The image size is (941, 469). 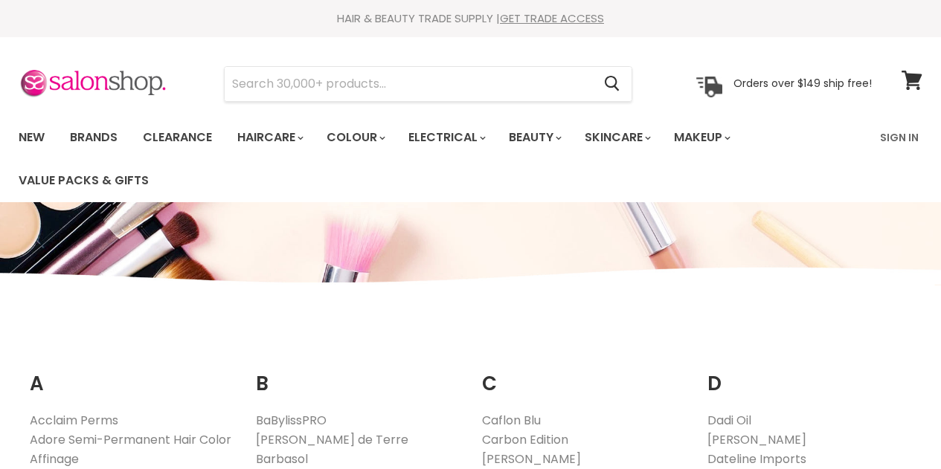 I want to click on a: Makeup, so click(x=701, y=138).